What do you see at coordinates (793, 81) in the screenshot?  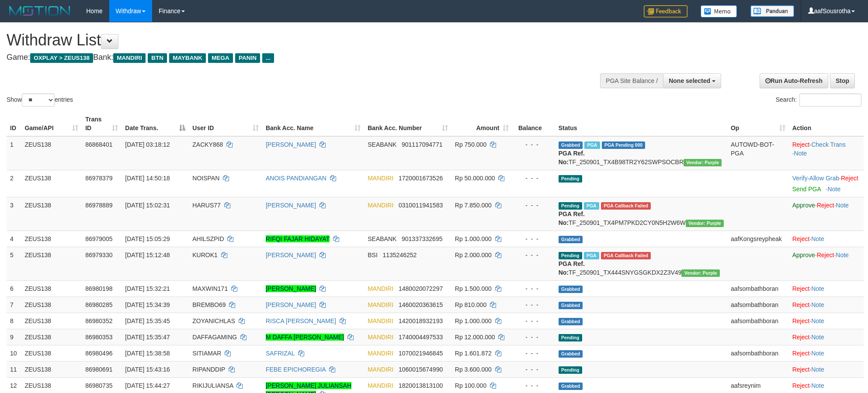 I see `a: Run Auto-Refresh` at bounding box center [793, 81].